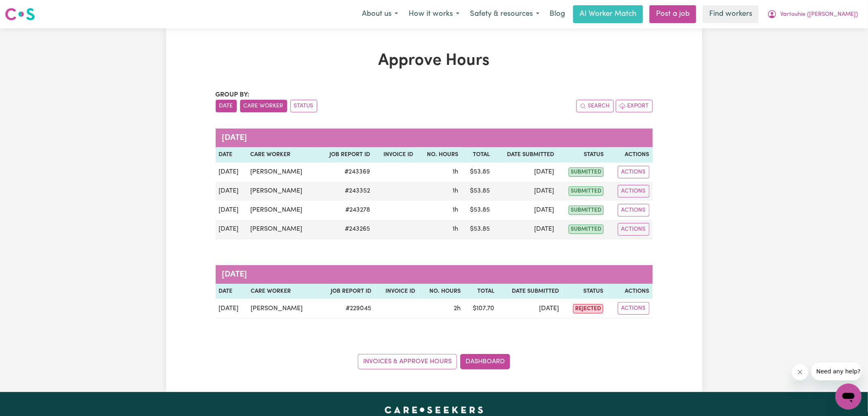 This screenshot has height=416, width=868. I want to click on button: sort invoices by paid status, so click(304, 106).